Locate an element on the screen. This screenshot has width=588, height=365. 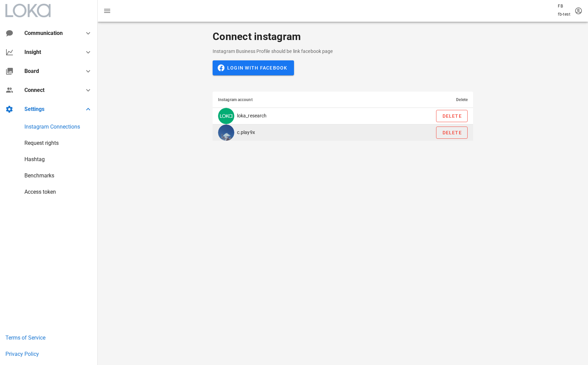
div: Settings is located at coordinates (50, 109).